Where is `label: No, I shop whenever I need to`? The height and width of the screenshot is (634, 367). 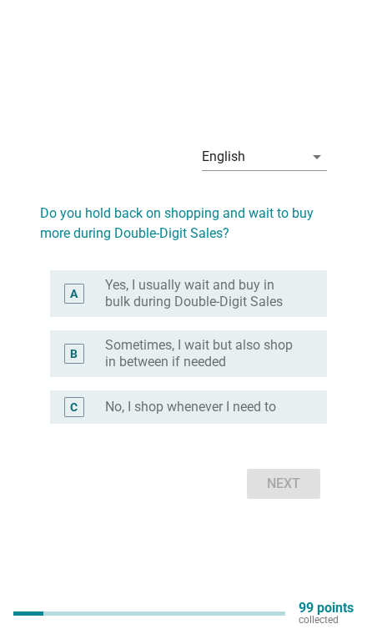
label: No, I shop whenever I need to is located at coordinates (190, 407).